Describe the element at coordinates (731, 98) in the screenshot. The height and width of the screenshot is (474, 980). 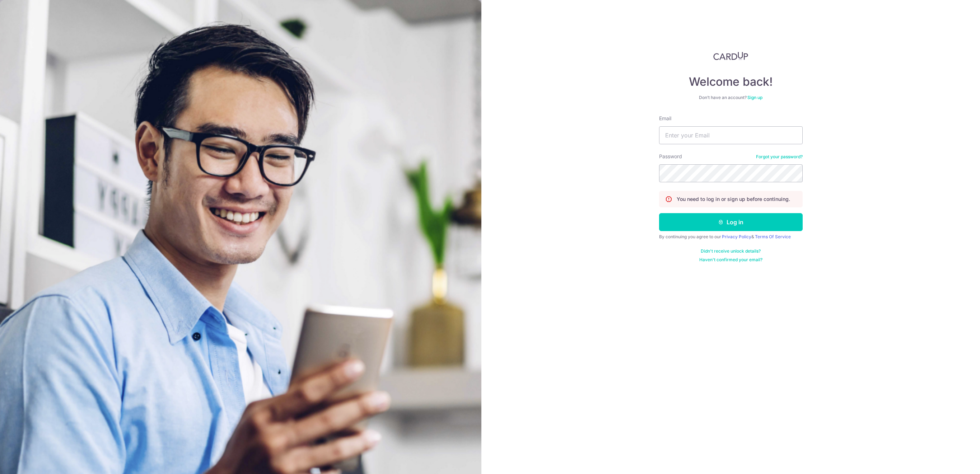
I see `div: Don’t have an account?` at that location.